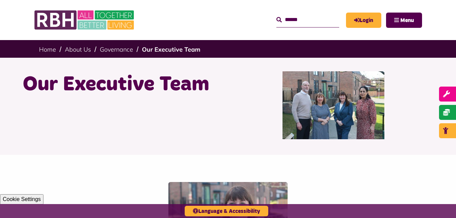  Describe the element at coordinates (85, 20) in the screenshot. I see `img: RBH` at that location.